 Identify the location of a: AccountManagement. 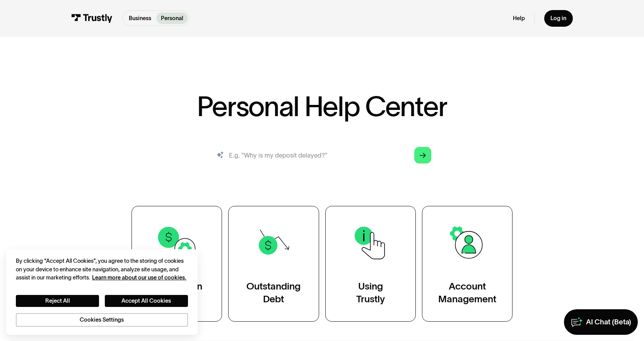
(468, 264).